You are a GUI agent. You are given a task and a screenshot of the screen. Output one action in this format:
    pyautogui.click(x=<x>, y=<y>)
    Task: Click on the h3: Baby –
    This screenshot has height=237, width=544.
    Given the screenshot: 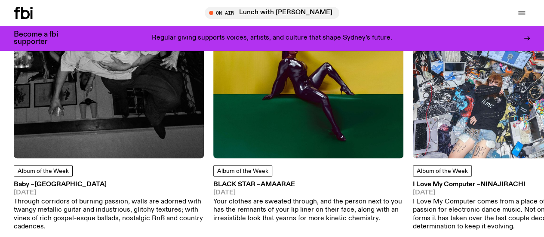 What is the action you would take?
    pyautogui.click(x=109, y=184)
    